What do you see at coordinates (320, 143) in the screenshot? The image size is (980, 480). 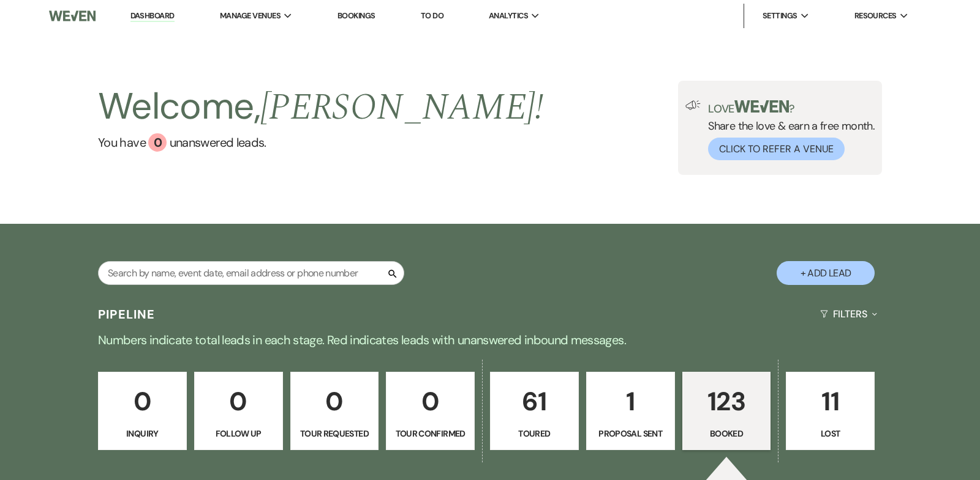 I see `a: You have 0 unanswered leads.` at bounding box center [320, 143].